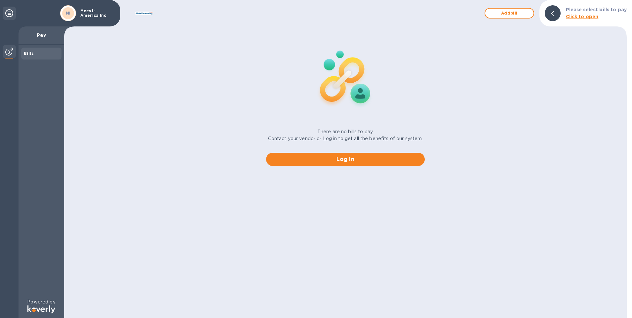 Image resolution: width=632 pixels, height=318 pixels. What do you see at coordinates (345, 159) in the screenshot?
I see `span: Log in` at bounding box center [345, 159].